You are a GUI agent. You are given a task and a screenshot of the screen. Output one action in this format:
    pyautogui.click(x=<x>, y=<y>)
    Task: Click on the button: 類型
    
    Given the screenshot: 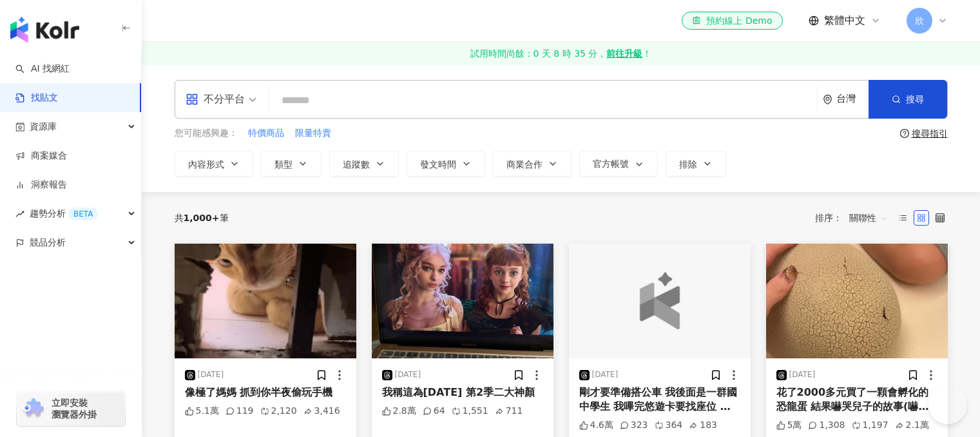 What is the action you would take?
    pyautogui.click(x=291, y=163)
    